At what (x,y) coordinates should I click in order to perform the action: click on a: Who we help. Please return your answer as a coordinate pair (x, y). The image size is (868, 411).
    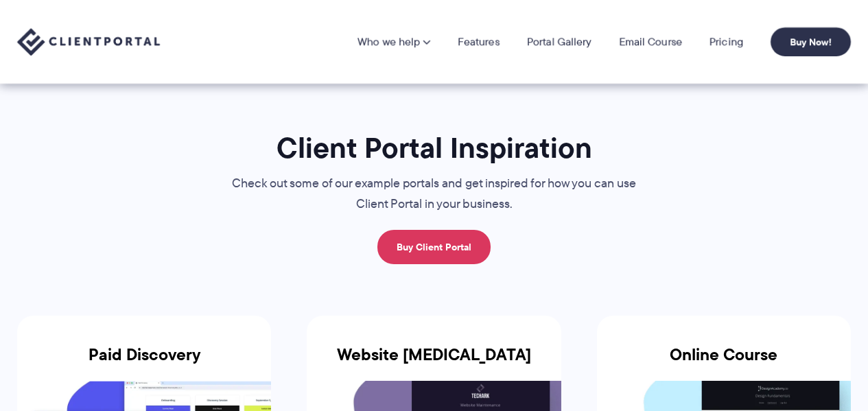
    Looking at the image, I should click on (394, 42).